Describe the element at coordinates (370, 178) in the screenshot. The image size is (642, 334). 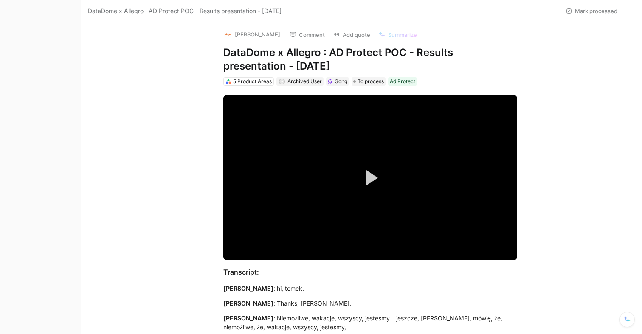
I see `button: Play Video` at that location.